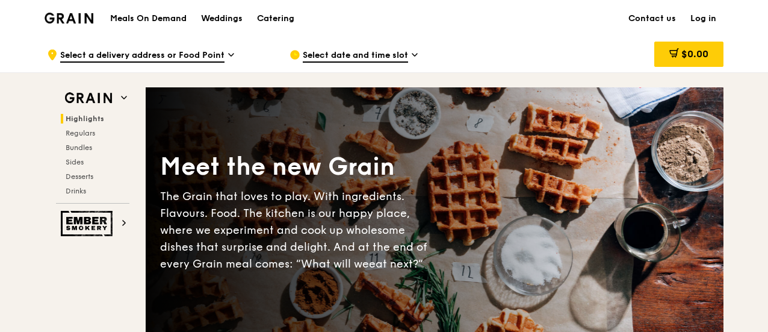 The height and width of the screenshot is (332, 768). I want to click on h1: Meals On Demand, so click(148, 19).